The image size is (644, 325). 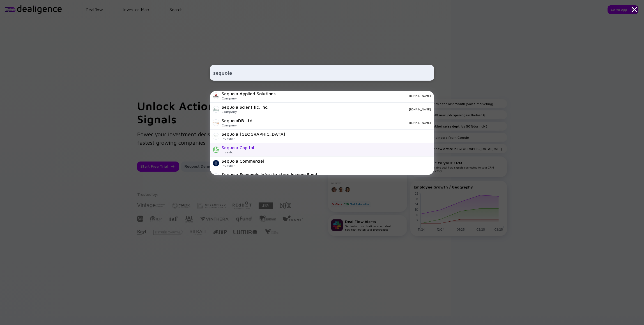 What do you see at coordinates (245, 107) in the screenshot?
I see `div: Sequoia Scientific, Inc.` at bounding box center [245, 107].